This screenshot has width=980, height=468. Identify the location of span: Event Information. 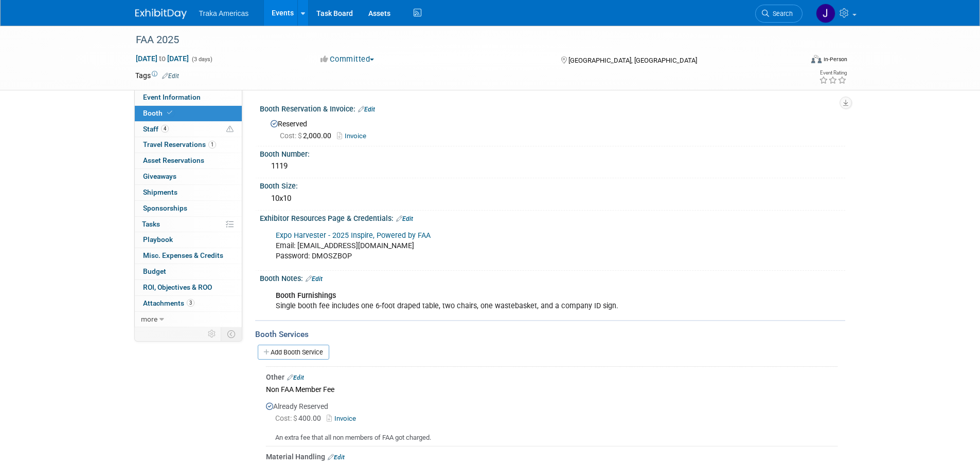
(172, 97).